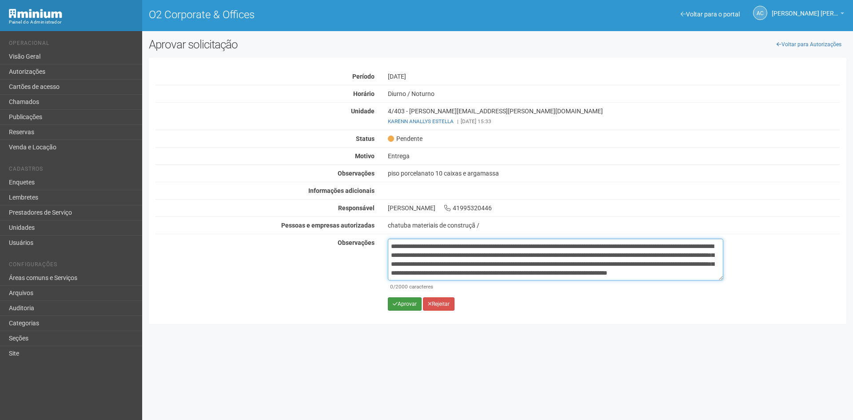 The height and width of the screenshot is (420, 853). I want to click on strong: Informações adicionais, so click(341, 191).